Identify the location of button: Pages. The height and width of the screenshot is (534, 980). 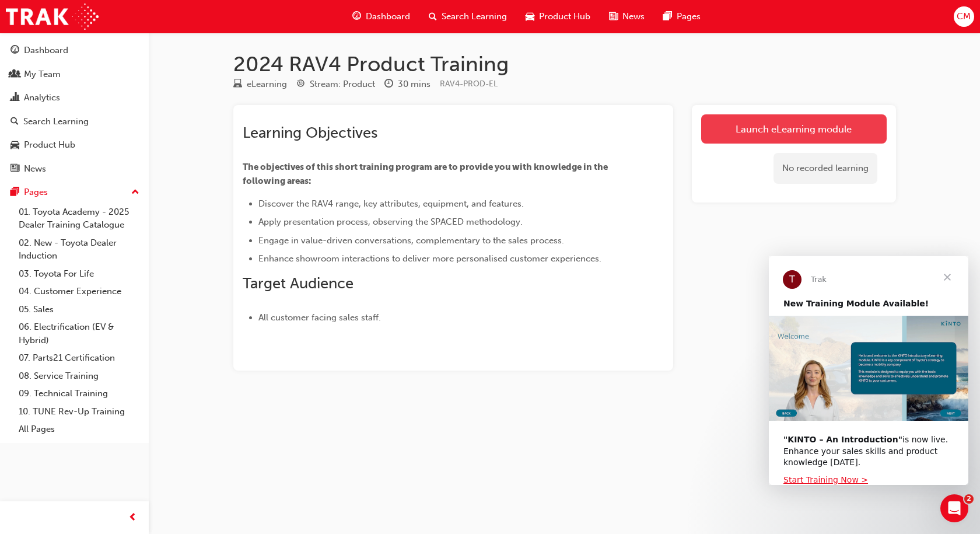
(74, 192).